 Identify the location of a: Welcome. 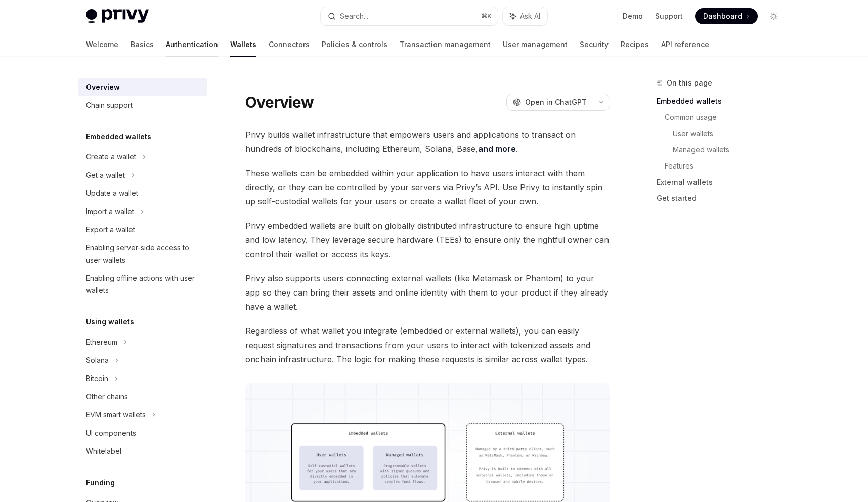
(102, 45).